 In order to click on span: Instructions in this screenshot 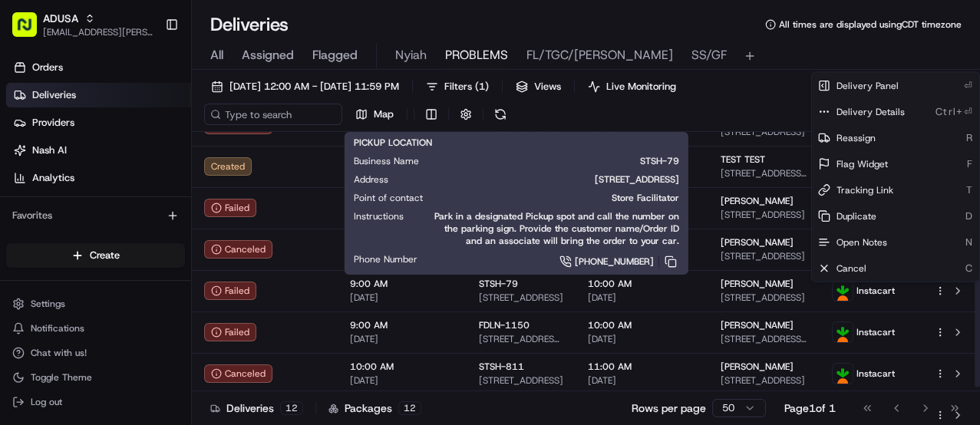, I will do `click(378, 216)`.